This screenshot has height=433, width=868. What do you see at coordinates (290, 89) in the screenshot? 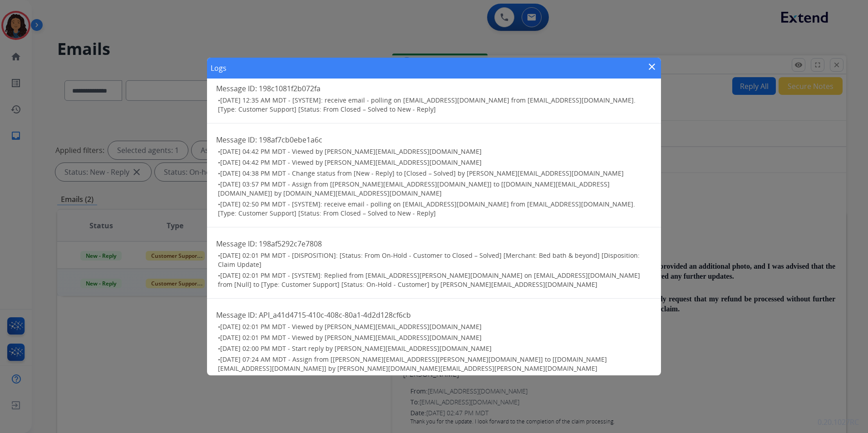
I see `span: 198c1081f2b072fa` at bounding box center [290, 89].